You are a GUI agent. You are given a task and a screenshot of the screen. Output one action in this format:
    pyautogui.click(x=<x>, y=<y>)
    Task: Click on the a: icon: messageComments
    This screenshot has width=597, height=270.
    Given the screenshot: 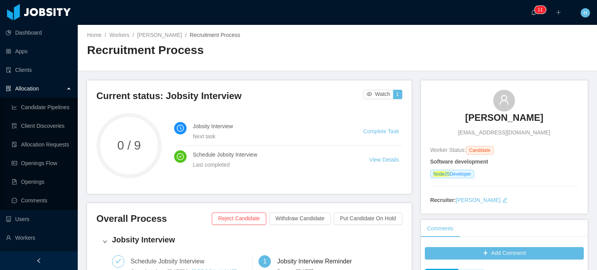 What is the action you would take?
    pyautogui.click(x=42, y=200)
    